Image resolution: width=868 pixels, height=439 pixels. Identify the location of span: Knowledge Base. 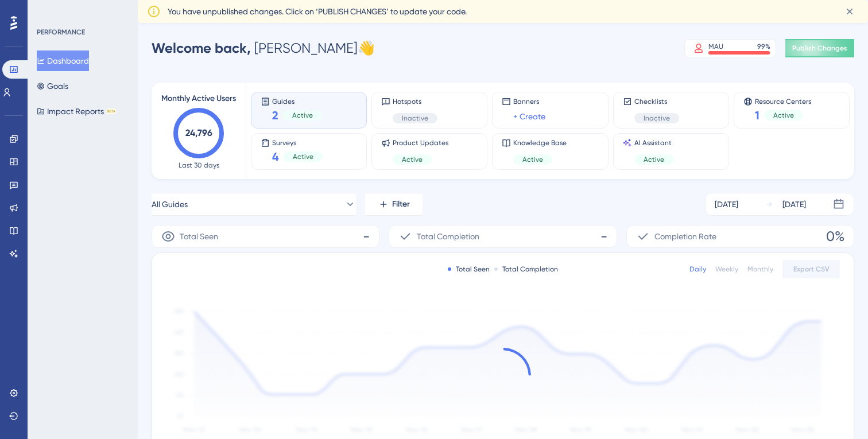
(540, 143).